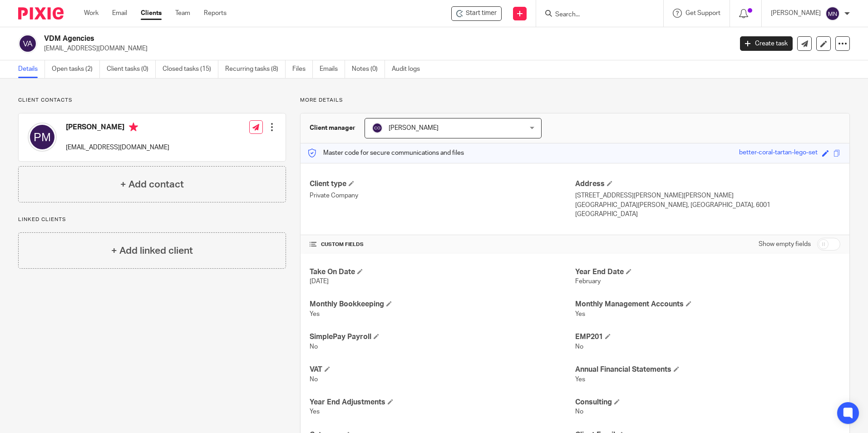 This screenshot has height=433, width=868. Describe the element at coordinates (707, 272) in the screenshot. I see `h4: Year End Date` at that location.